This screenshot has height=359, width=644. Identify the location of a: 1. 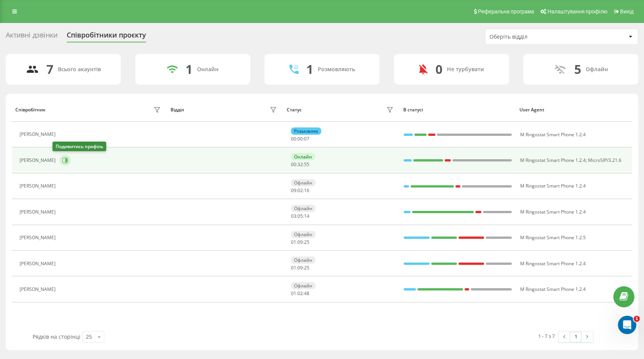
(576, 337).